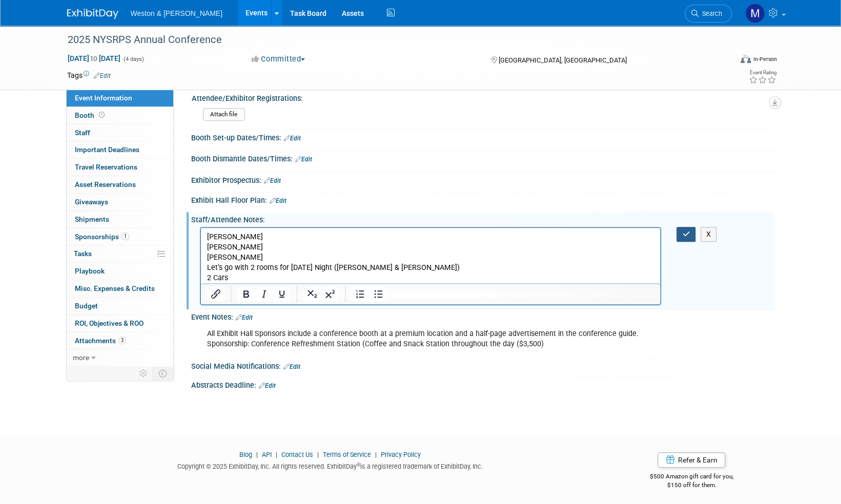 This screenshot has width=841, height=504. Describe the element at coordinates (692, 460) in the screenshot. I see `a: Refer & Earn` at that location.